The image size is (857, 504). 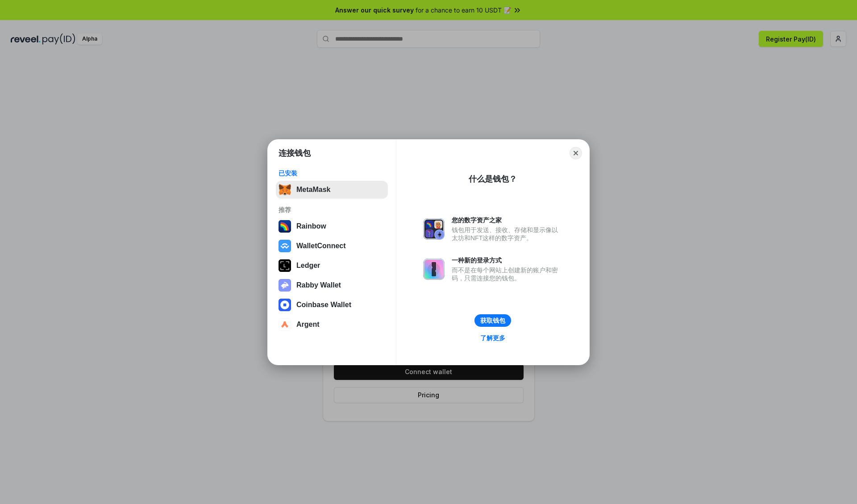 What do you see at coordinates (507, 260) in the screenshot?
I see `div: 一种新的登录方式` at bounding box center [507, 260].